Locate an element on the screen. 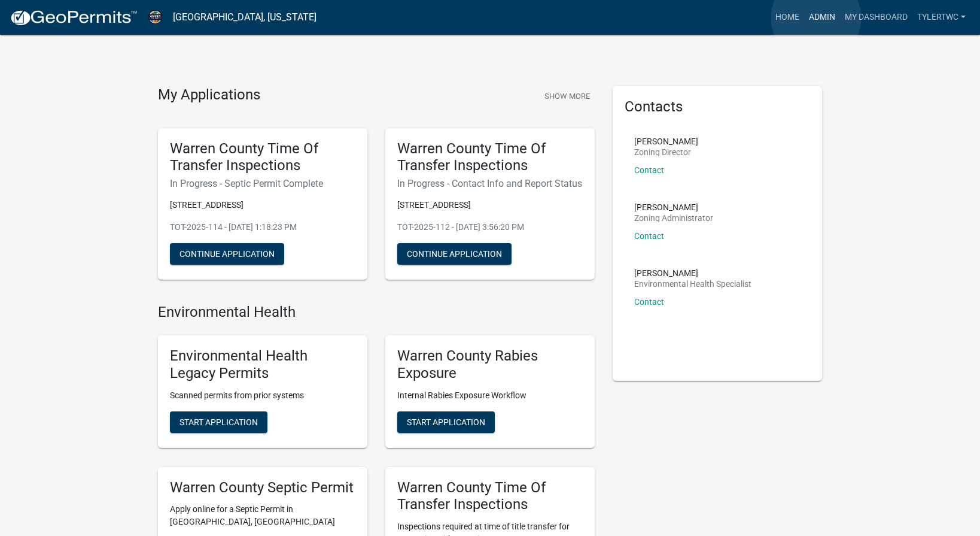 Image resolution: width=980 pixels, height=536 pixels. h5: Warren County Rabies Exposure is located at coordinates (490, 365).